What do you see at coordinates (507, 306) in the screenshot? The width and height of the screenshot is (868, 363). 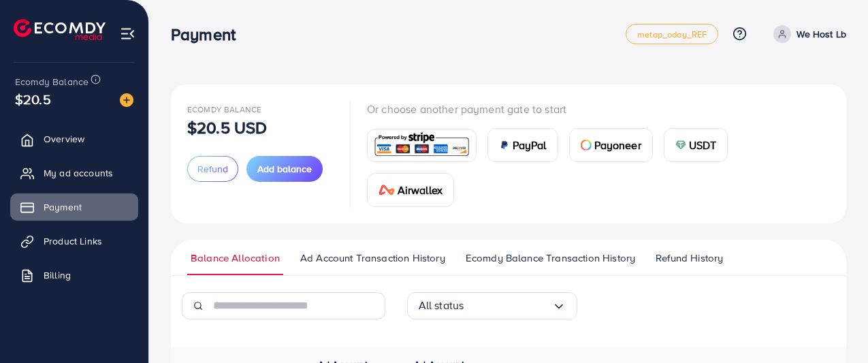 I see `input: Search for option` at bounding box center [507, 306].